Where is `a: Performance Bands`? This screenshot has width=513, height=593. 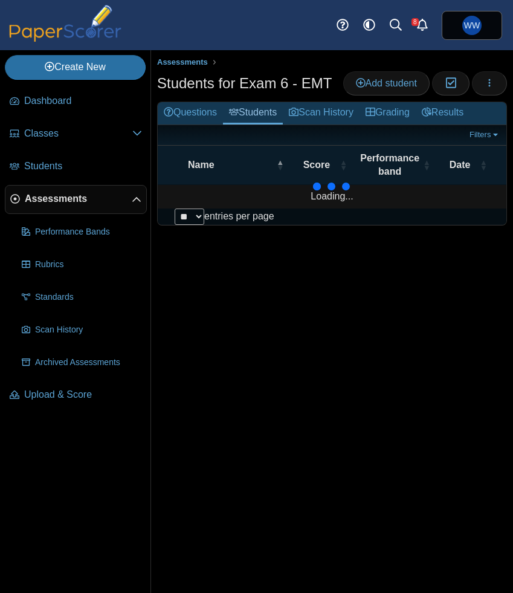 a: Performance Bands is located at coordinates (82, 232).